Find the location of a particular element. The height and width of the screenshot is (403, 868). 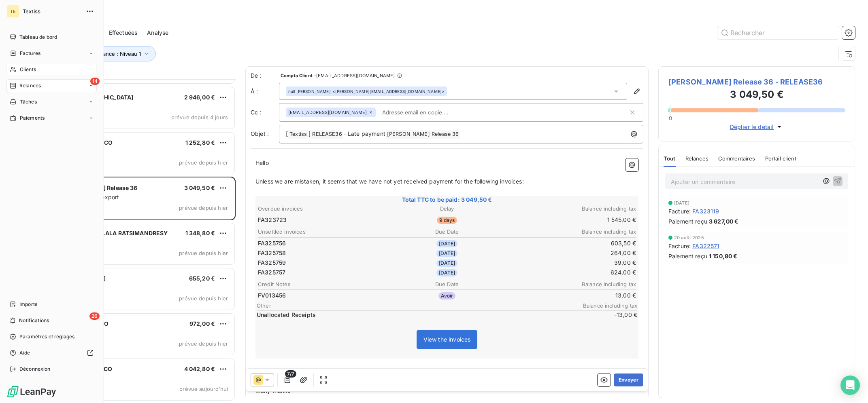

span: Paiements is located at coordinates (32, 118).